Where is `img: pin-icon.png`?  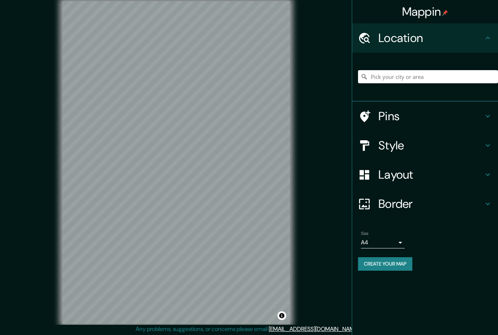
img: pin-icon.png is located at coordinates (445, 13).